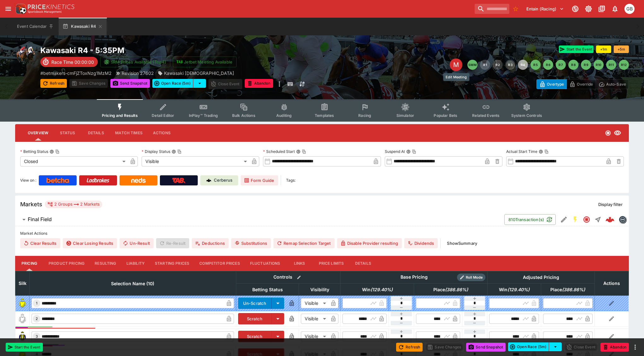  I want to click on span: Pricing and Results, so click(120, 115).